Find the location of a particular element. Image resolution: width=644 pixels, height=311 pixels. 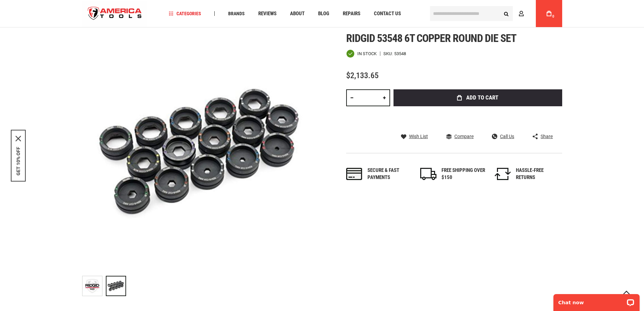

span: Reviews is located at coordinates (267, 14).